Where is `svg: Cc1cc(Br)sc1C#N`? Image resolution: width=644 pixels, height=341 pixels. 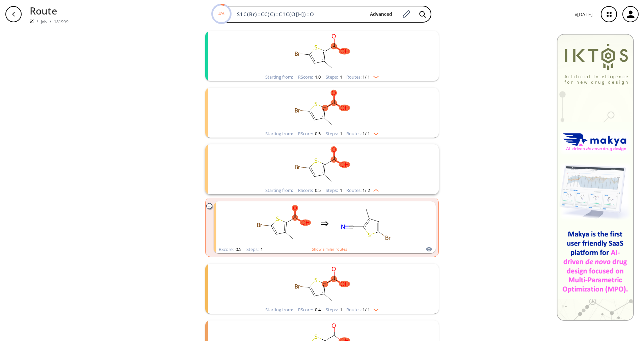
svg: Cc1cc(Br)sc1C#N is located at coordinates (366, 223).